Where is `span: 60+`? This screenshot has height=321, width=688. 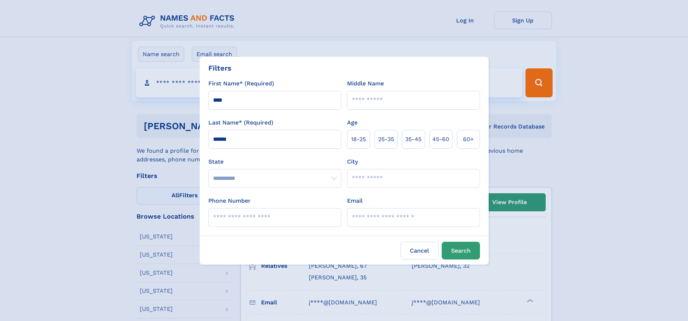
span: 60+ is located at coordinates (469, 139).